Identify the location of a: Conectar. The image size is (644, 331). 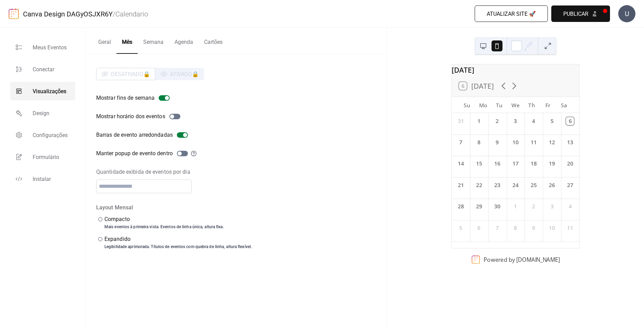
(43, 69).